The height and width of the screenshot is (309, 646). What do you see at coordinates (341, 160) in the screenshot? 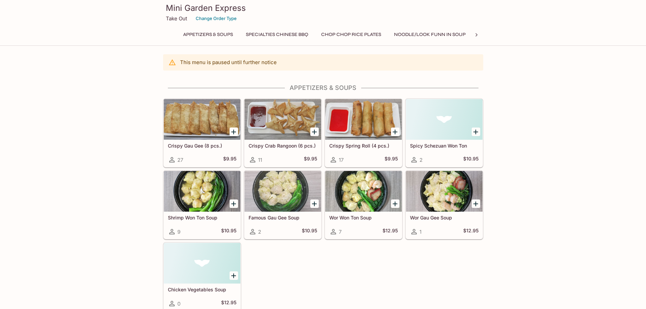
I see `span: 17` at bounding box center [341, 160].